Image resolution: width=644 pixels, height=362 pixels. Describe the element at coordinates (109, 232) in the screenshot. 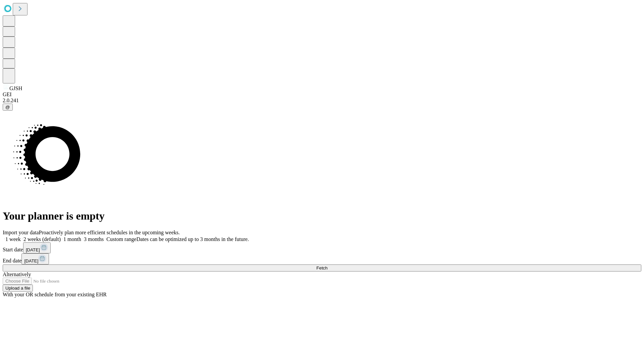

I see `span: Proactively plan more efficient schedules in the upcoming weeks.` at that location.